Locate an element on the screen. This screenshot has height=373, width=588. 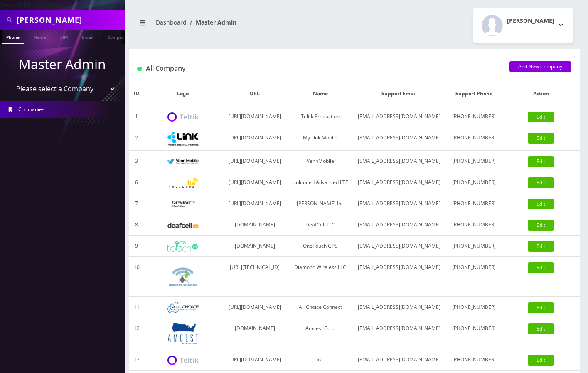
th: ID is located at coordinates (137, 94).